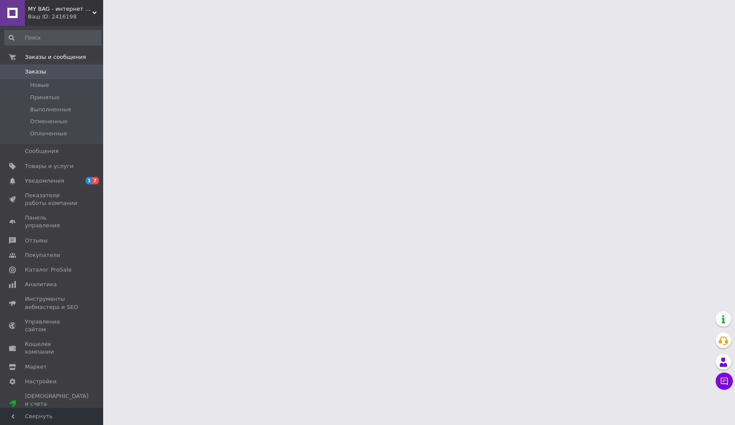  What do you see at coordinates (41, 284) in the screenshot?
I see `span: Аналитика` at bounding box center [41, 284].